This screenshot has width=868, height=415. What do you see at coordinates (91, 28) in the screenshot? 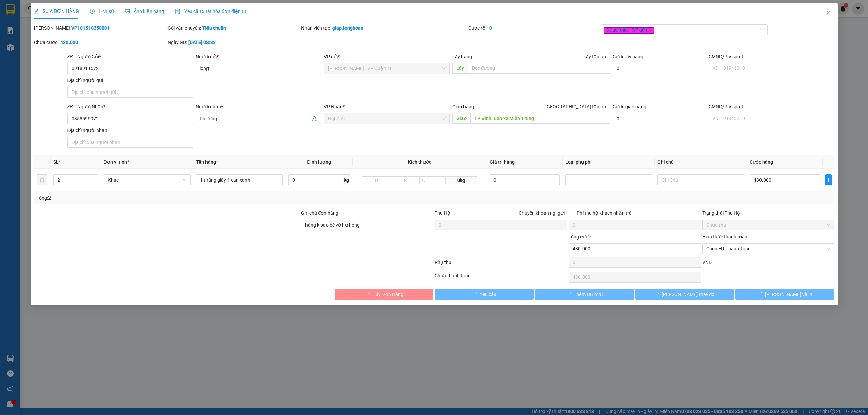
I see `b: VP101510250001` at bounding box center [91, 28].